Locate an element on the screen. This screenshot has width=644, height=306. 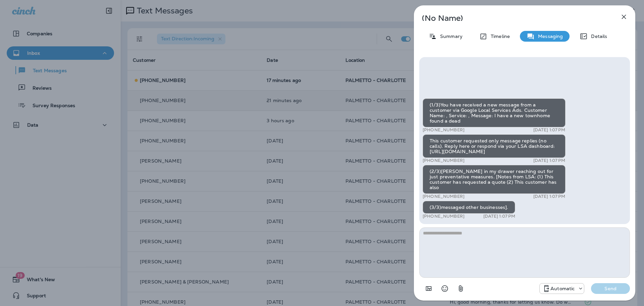
p: Timeline is located at coordinates (498, 36).